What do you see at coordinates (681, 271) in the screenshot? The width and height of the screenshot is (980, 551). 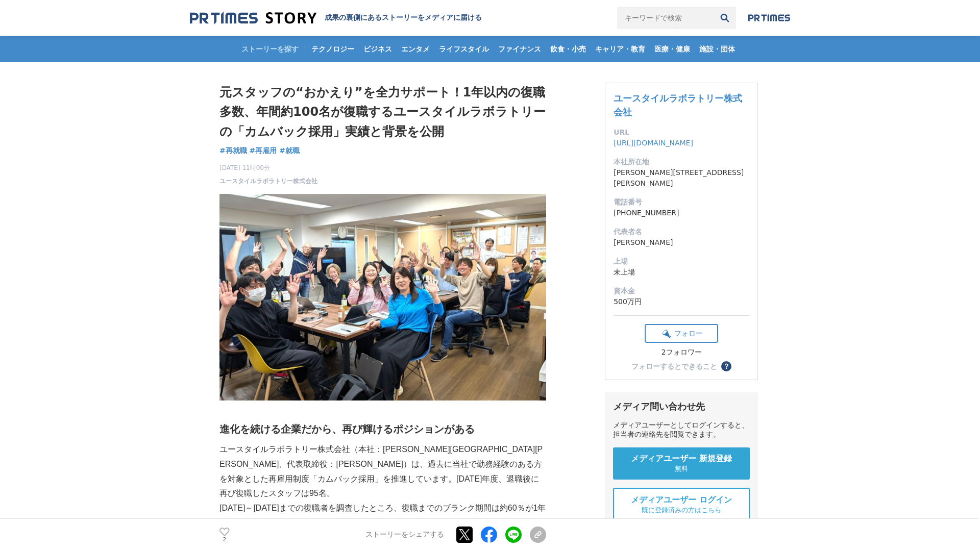 I see `dd: 未上場` at bounding box center [681, 271].